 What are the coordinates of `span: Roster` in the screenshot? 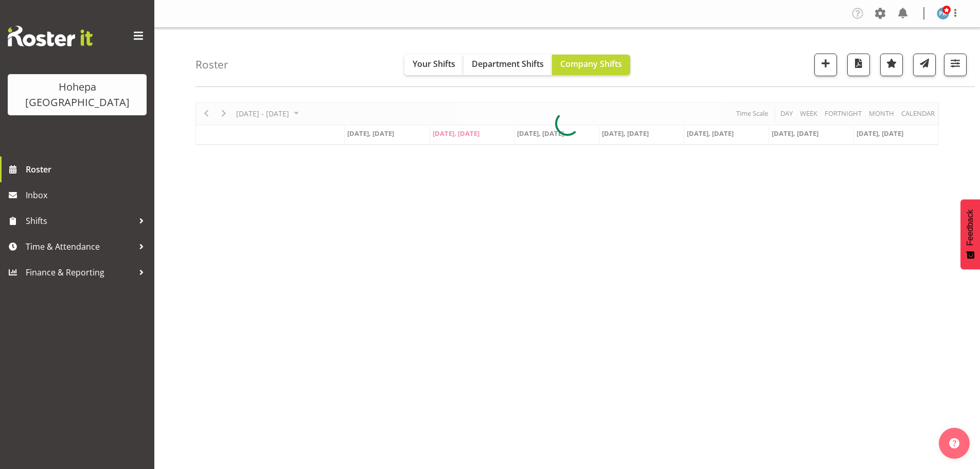 It's located at (87, 169).